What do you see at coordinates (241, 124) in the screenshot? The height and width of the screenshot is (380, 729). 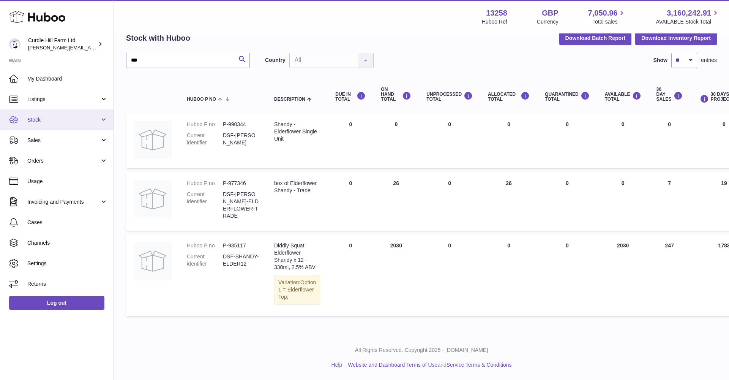 I see `dd: P-990344` at bounding box center [241, 124].